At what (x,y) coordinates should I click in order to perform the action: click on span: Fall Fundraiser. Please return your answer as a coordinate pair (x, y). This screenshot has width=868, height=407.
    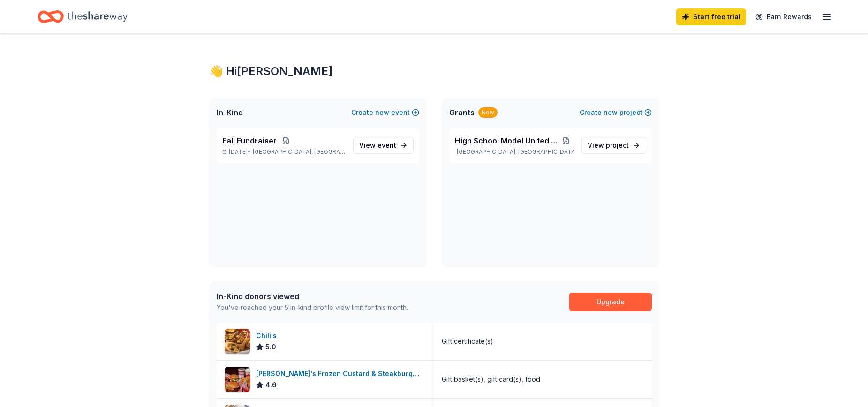
    Looking at the image, I should click on (249, 140).